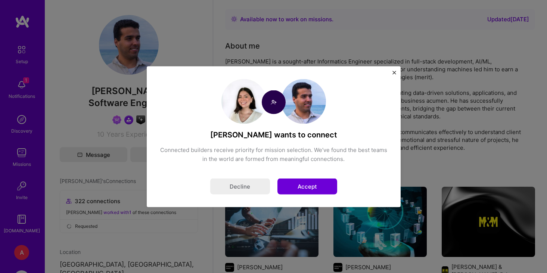  I want to click on button: Close, so click(394, 74).